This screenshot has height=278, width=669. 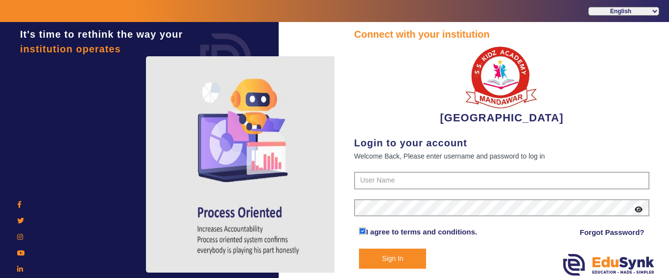 I want to click on img: login4.png, so click(x=249, y=165).